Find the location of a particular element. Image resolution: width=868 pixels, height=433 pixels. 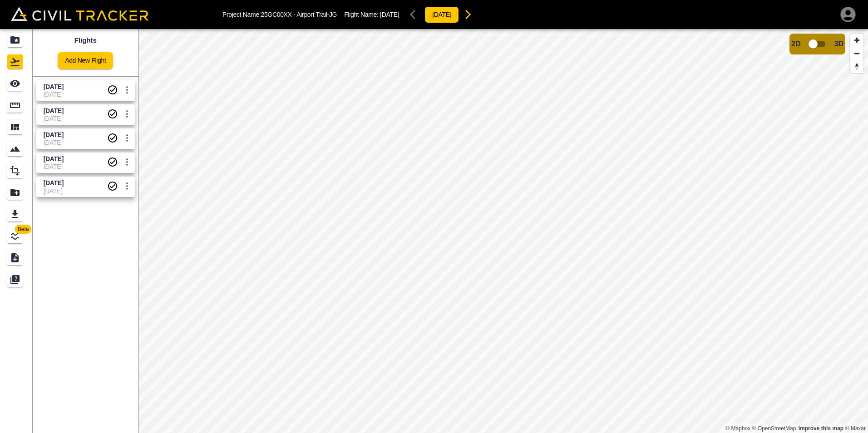

p: Flight Name: is located at coordinates (371, 14).